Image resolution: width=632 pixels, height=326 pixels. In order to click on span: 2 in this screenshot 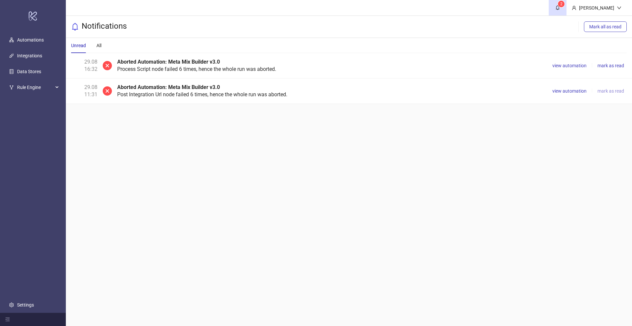, I will do `click(562, 4)`.